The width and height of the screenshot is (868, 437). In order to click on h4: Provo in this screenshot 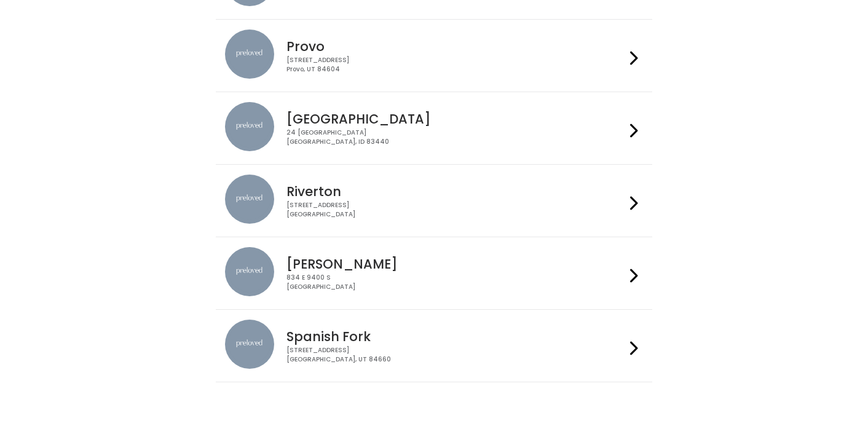, I will do `click(456, 46)`.